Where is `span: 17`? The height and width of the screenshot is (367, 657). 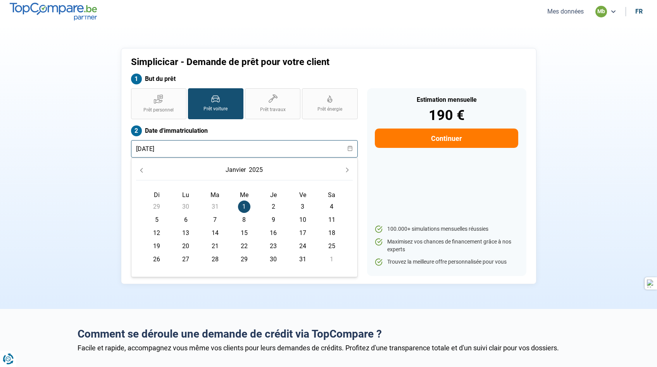 span: 17 is located at coordinates (303, 233).